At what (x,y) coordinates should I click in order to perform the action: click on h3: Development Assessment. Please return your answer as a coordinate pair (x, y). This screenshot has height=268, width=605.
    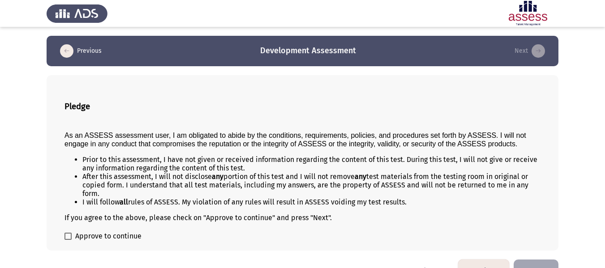
    Looking at the image, I should click on (308, 51).